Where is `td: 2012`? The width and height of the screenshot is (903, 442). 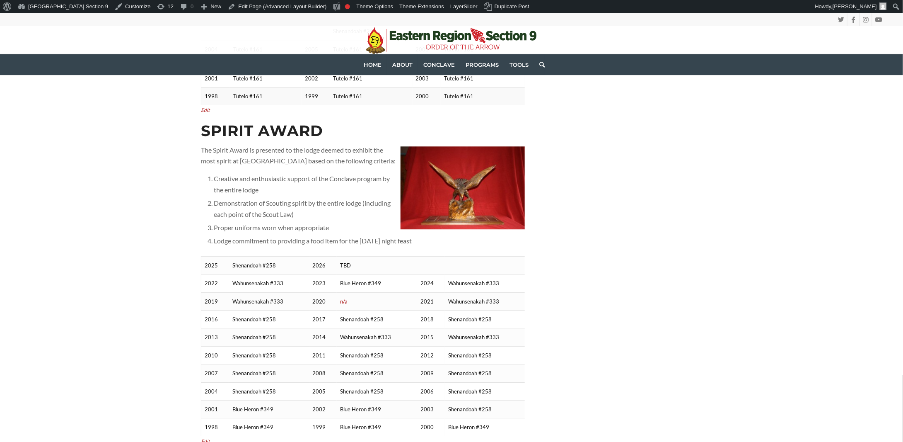 td: 2012 is located at coordinates (431, 355).